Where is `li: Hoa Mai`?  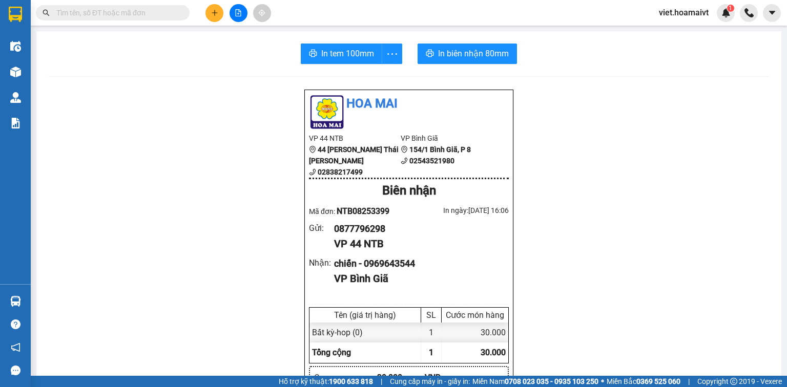
li: Hoa Mai is located at coordinates (409, 104).